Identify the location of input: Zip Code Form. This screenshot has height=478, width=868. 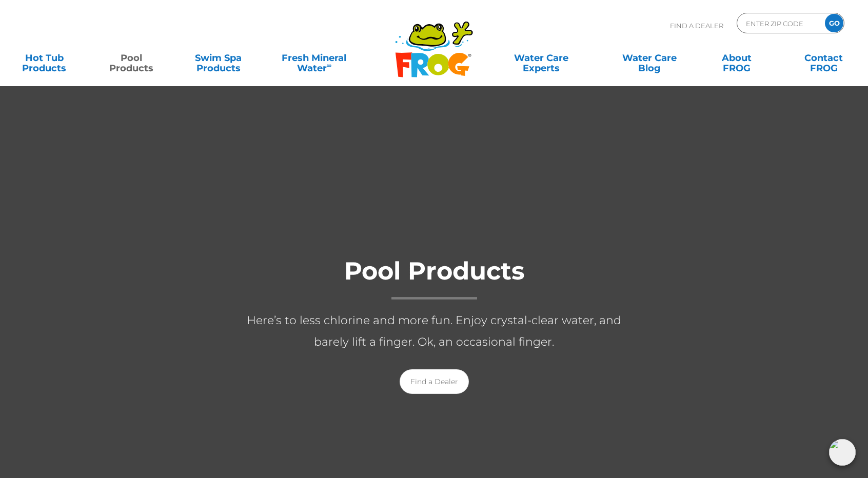
(779, 23).